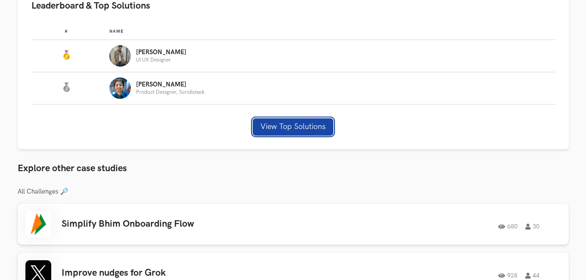 The image size is (586, 280). Describe the element at coordinates (66, 87) in the screenshot. I see `img: Silver Medal` at that location.